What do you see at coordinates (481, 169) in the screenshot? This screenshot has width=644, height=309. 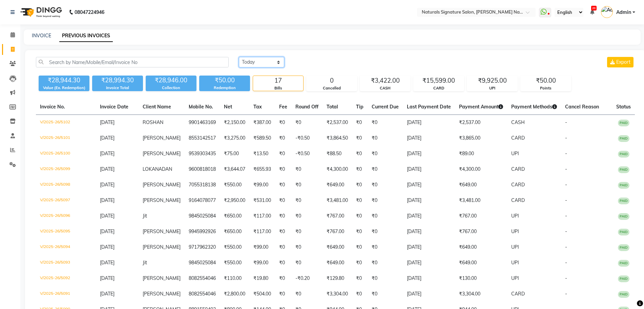 I see `td: ₹4,300.00` at bounding box center [481, 169].